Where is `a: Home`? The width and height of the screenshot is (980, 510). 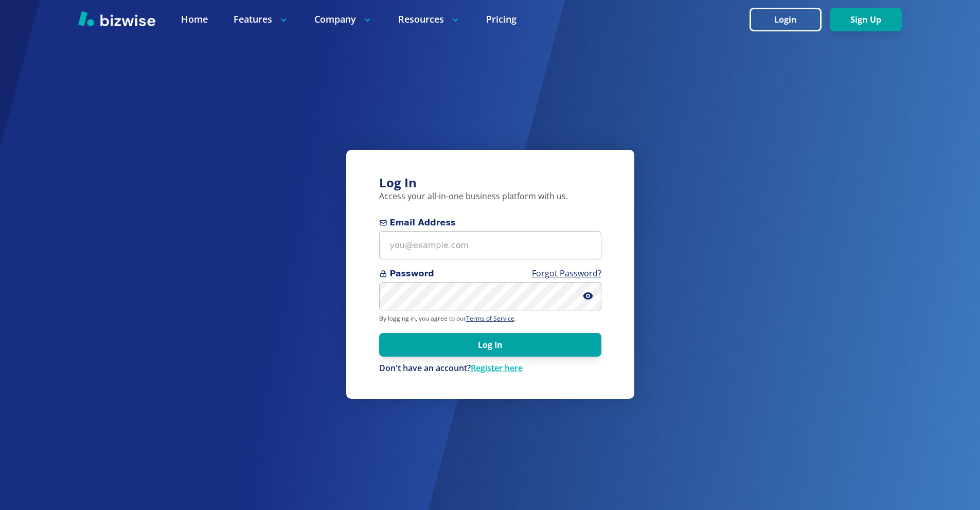
a: Home is located at coordinates (195, 19).